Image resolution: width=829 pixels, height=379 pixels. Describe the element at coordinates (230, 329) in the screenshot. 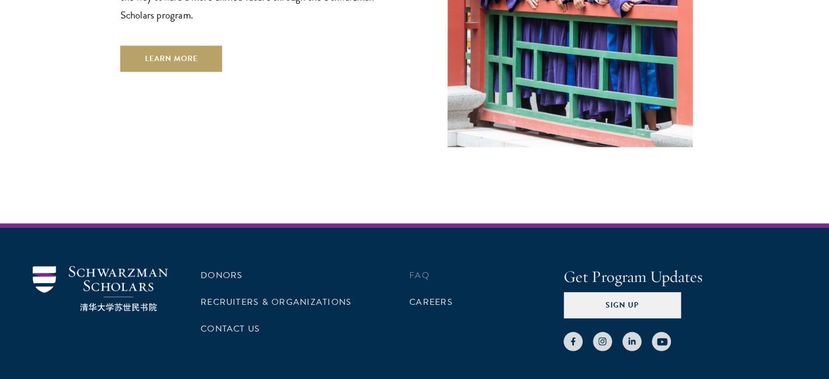

I see `a: Contact Us` at that location.